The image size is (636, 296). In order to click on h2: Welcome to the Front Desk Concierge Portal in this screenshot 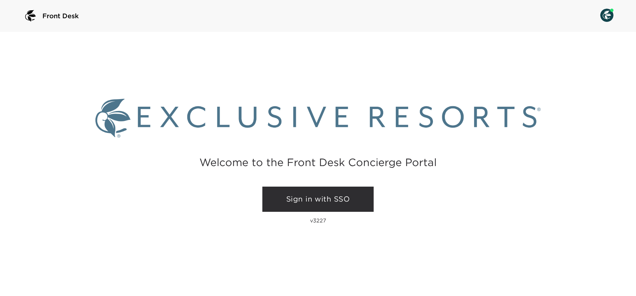, I will do `click(318, 162)`.